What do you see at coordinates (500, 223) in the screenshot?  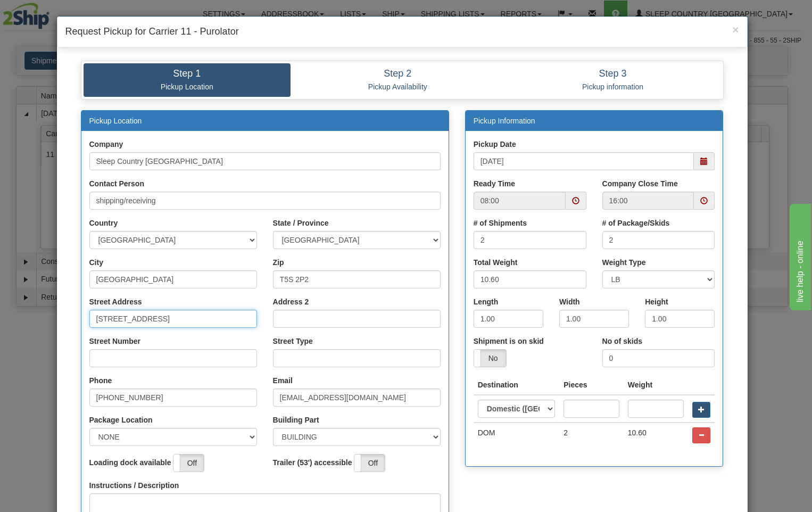 I see `label: # of Shipments` at bounding box center [500, 223].